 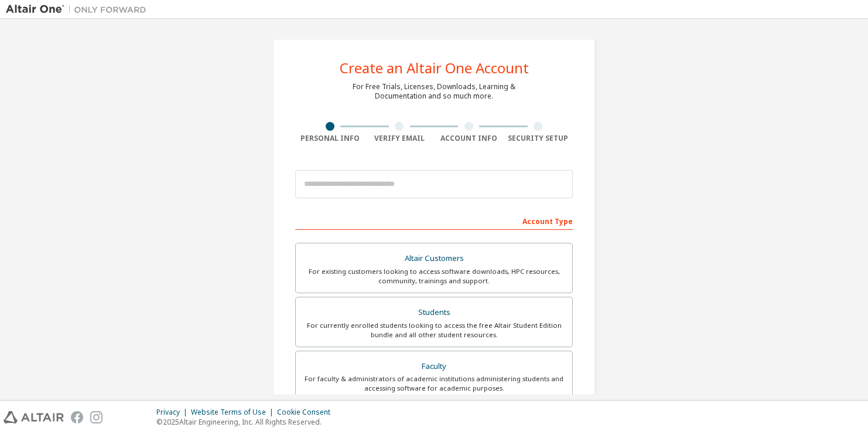 I want to click on div: Cookie Consent, so click(x=307, y=412).